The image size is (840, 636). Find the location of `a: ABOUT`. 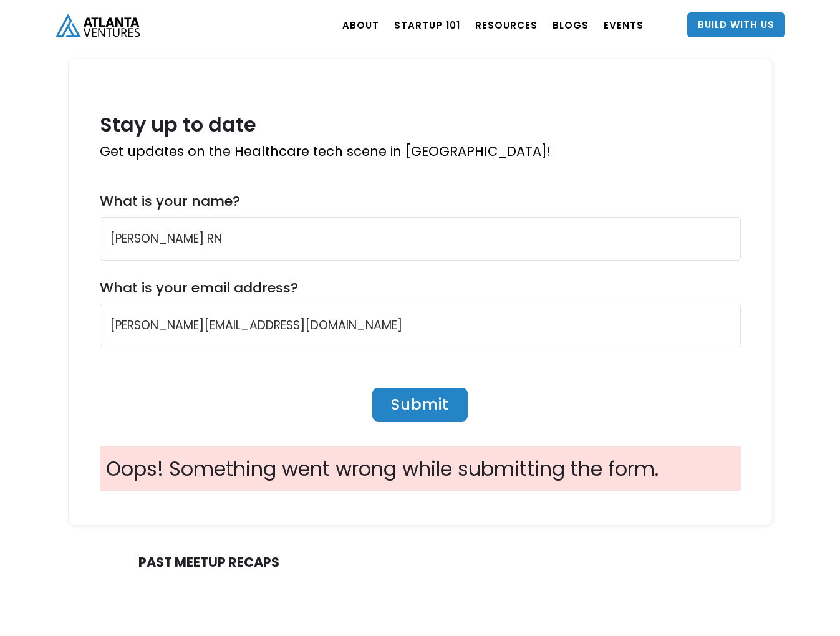

a: ABOUT is located at coordinates (360, 25).